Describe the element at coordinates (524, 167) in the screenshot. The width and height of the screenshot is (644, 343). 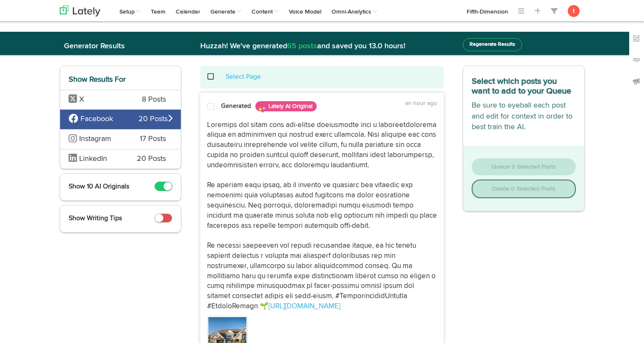
I see `button: Queue 0 Selected Posts` at that location.